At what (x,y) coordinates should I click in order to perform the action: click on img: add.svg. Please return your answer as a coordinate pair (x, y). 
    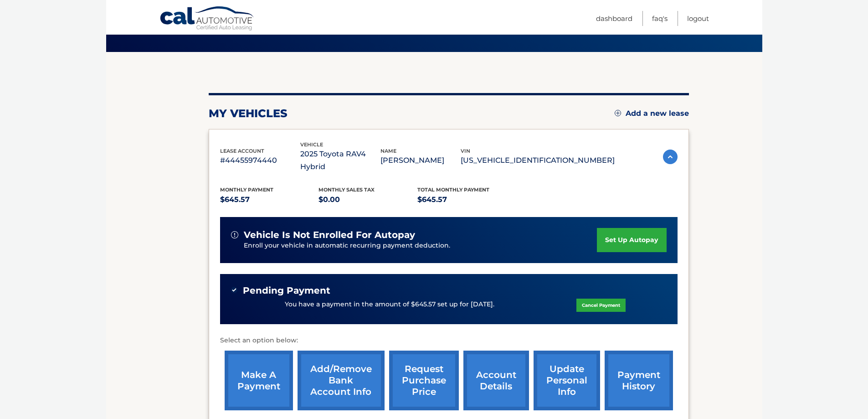
    Looking at the image, I should click on (618, 113).